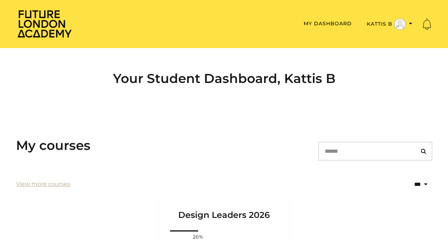 This screenshot has width=448, height=240. What do you see at coordinates (53, 145) in the screenshot?
I see `h3: My courses` at bounding box center [53, 145].